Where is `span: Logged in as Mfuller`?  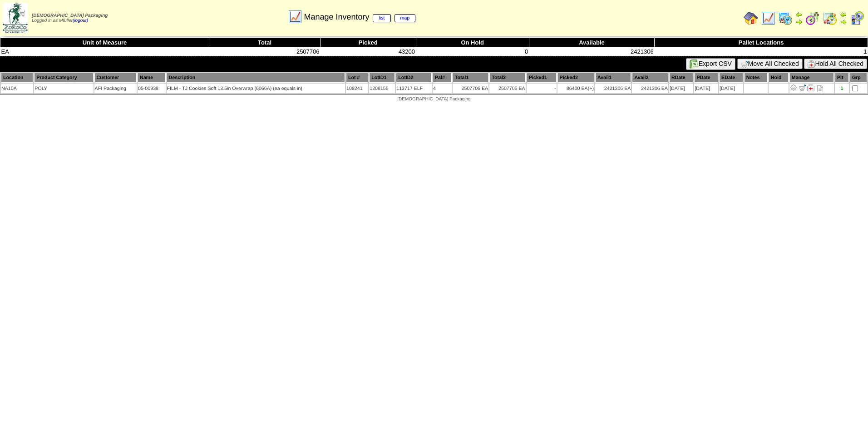 span: Logged in as Mfuller is located at coordinates (70, 18).